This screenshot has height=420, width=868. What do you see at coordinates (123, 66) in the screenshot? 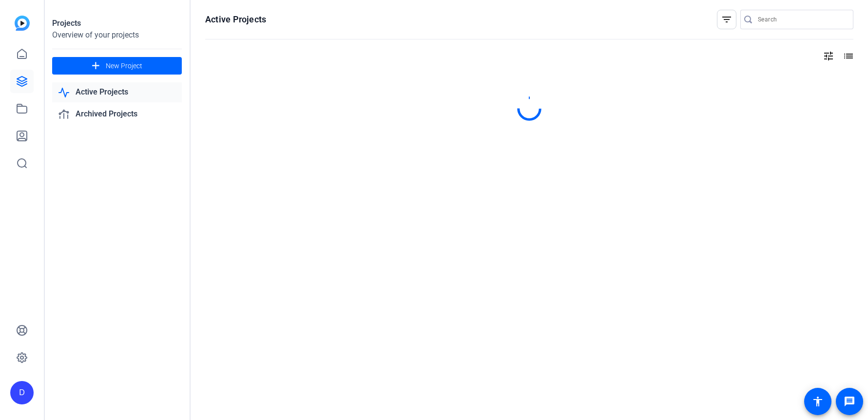
I see `span: New Project` at bounding box center [123, 66].